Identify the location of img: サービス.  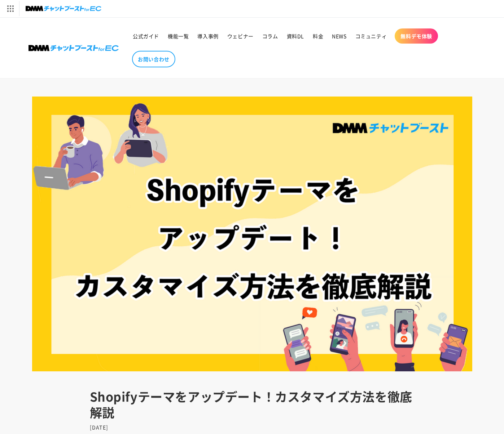
(10, 9).